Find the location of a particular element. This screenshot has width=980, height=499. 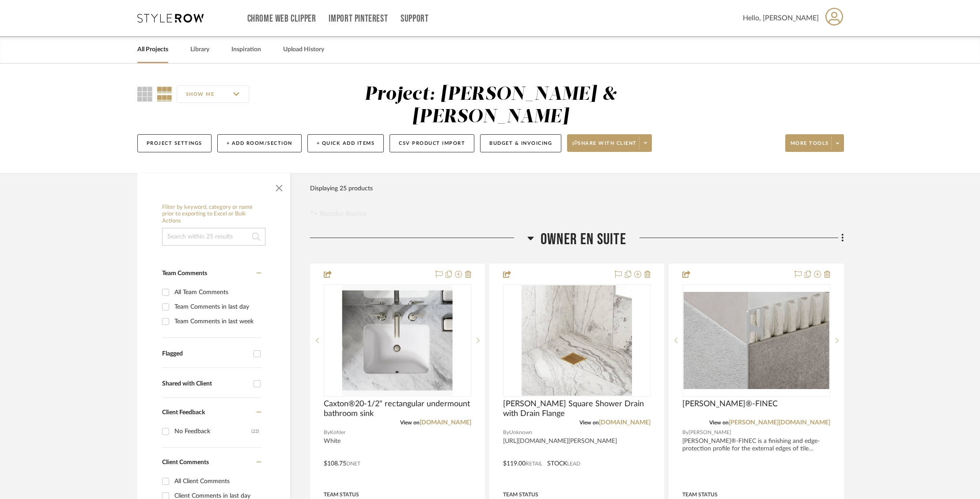

button: Project Settings is located at coordinates (174, 143).